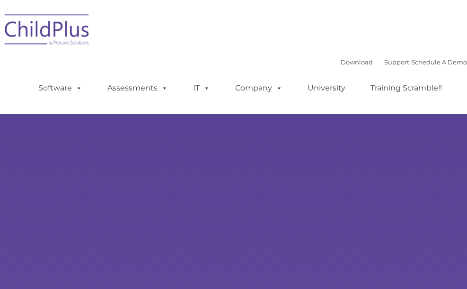 This screenshot has width=467, height=289. What do you see at coordinates (397, 62) in the screenshot?
I see `a: Support` at bounding box center [397, 62].